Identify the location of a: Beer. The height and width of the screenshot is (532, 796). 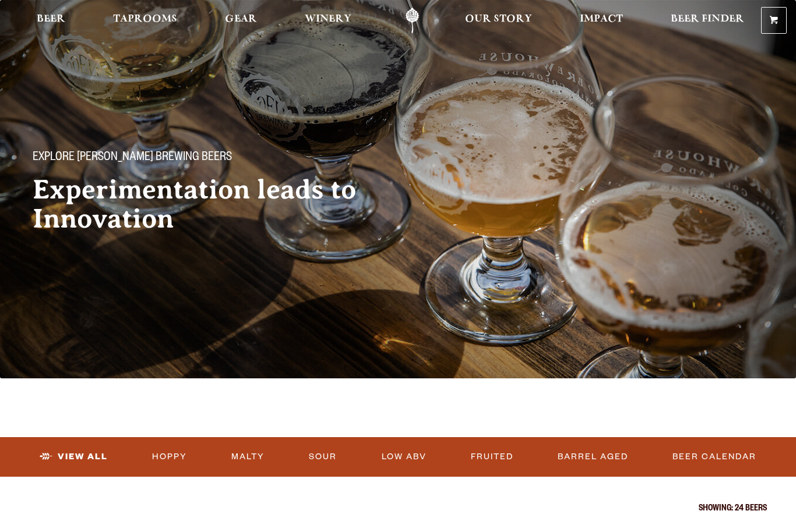
(50, 20).